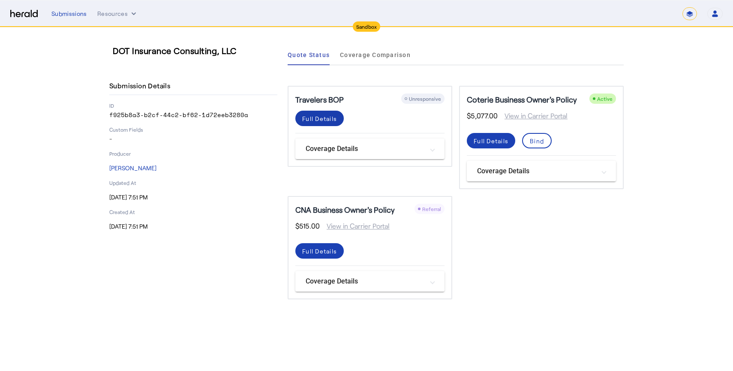 This screenshot has height=371, width=733. I want to click on span: Unresponsive, so click(425, 99).